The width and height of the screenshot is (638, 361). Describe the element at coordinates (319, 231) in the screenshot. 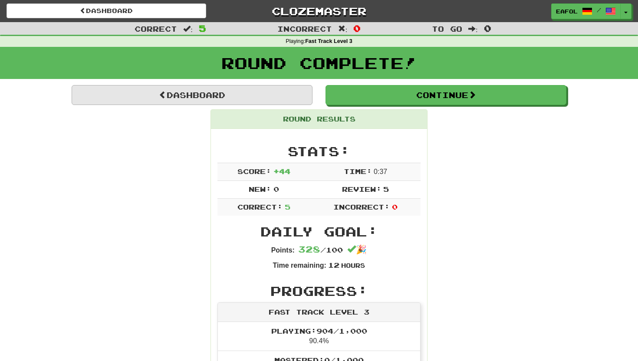

I see `h2: Daily Goal:` at that location.